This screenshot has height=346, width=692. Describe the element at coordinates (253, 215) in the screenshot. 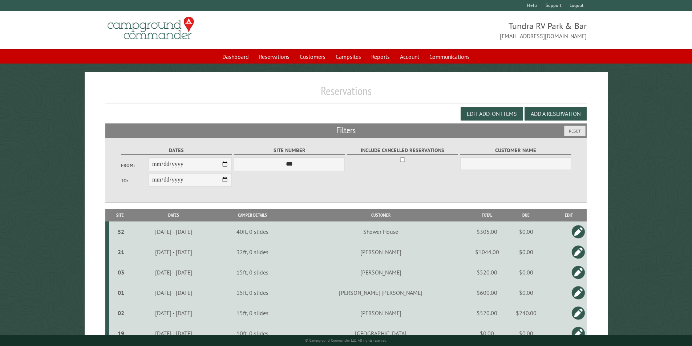

I see `th: Camper Details` at that location.